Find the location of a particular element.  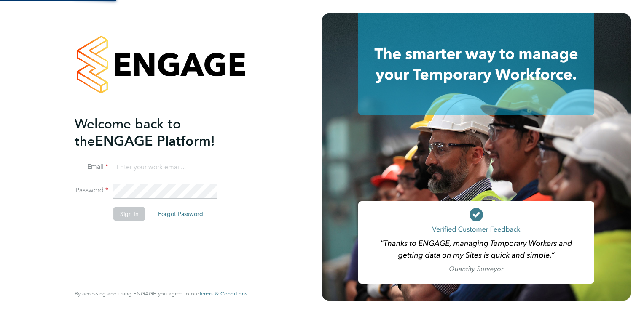

label: Email is located at coordinates (92, 167).